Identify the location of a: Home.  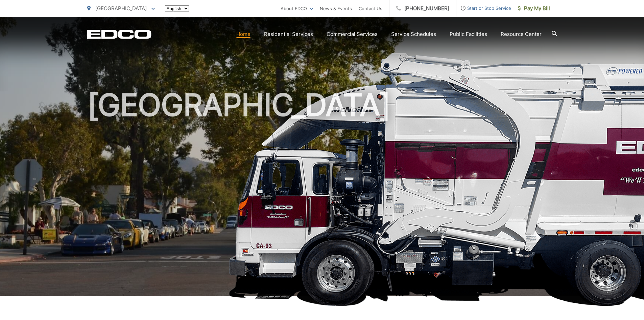
(243, 34).